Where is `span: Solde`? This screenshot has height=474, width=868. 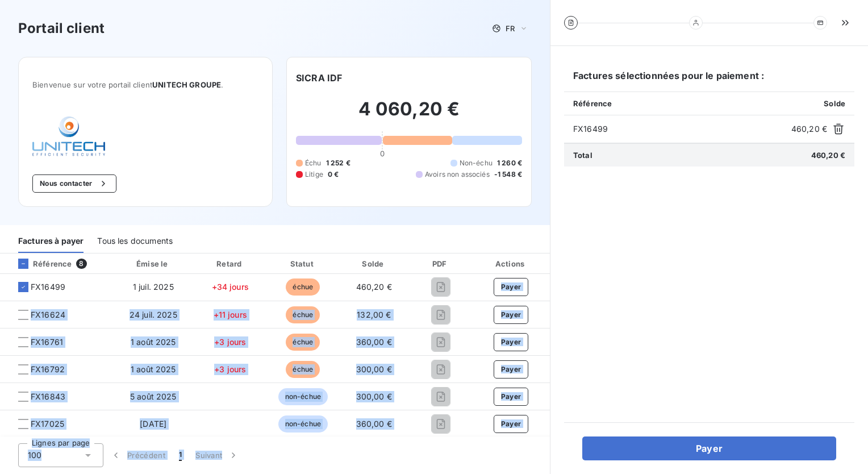
span: Solde is located at coordinates (835, 103).